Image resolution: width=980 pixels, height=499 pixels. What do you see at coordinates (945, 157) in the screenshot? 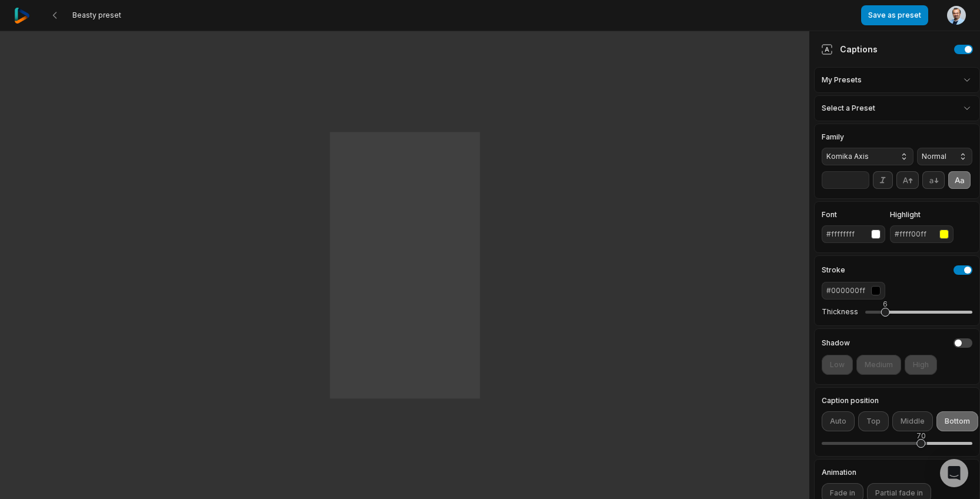
I see `button: Normal` at bounding box center [945, 157].